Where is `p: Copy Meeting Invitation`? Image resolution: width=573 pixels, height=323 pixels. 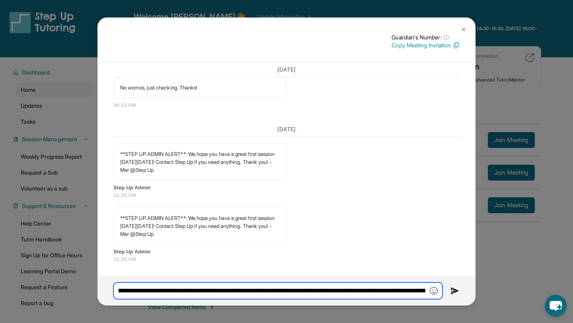
p: Copy Meeting Invitation is located at coordinates (425, 45).